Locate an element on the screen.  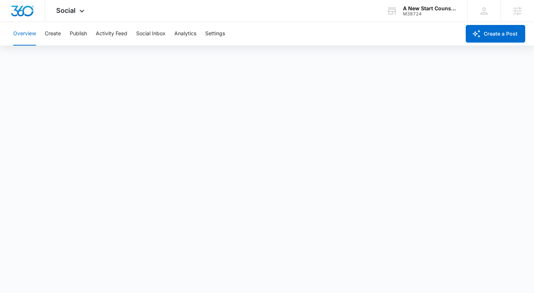
div: account id is located at coordinates (430, 14).